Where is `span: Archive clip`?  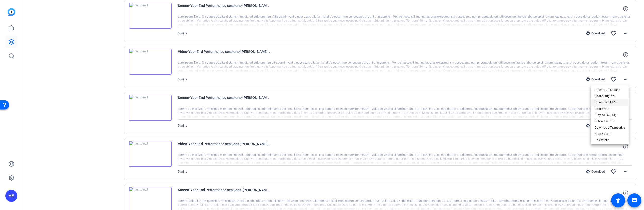
span: Archive clip is located at coordinates (610, 134).